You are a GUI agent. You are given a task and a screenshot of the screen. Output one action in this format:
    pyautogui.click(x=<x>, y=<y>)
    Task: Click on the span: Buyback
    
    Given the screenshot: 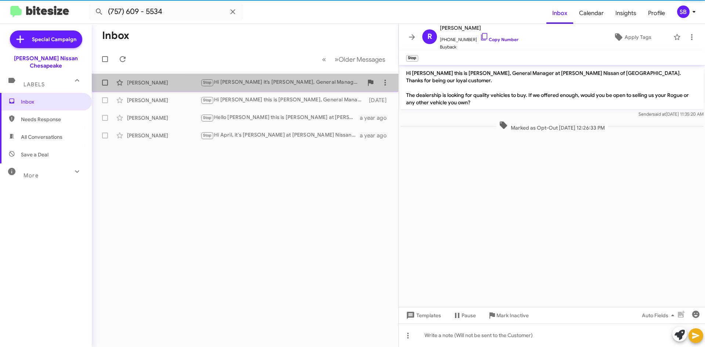 What is the action you would take?
    pyautogui.click(x=479, y=47)
    